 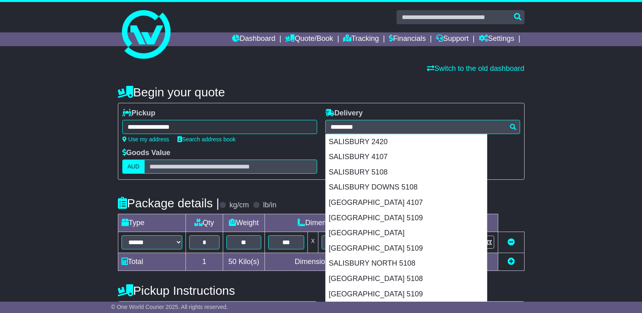 What do you see at coordinates (139, 113) in the screenshot?
I see `label: Pickup` at bounding box center [139, 113].